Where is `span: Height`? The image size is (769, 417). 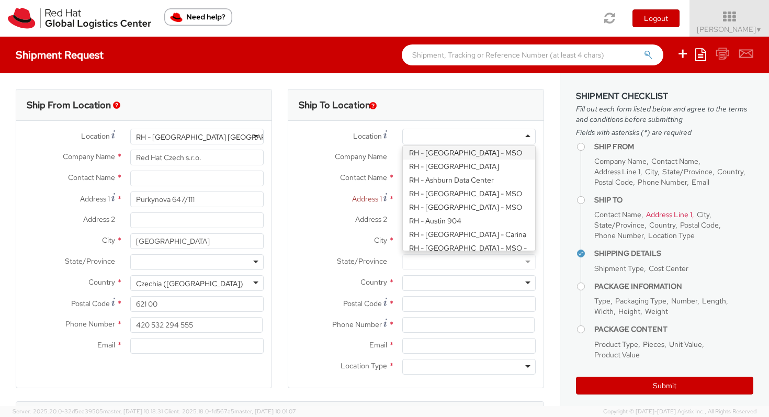 span: Height is located at coordinates (629, 311).